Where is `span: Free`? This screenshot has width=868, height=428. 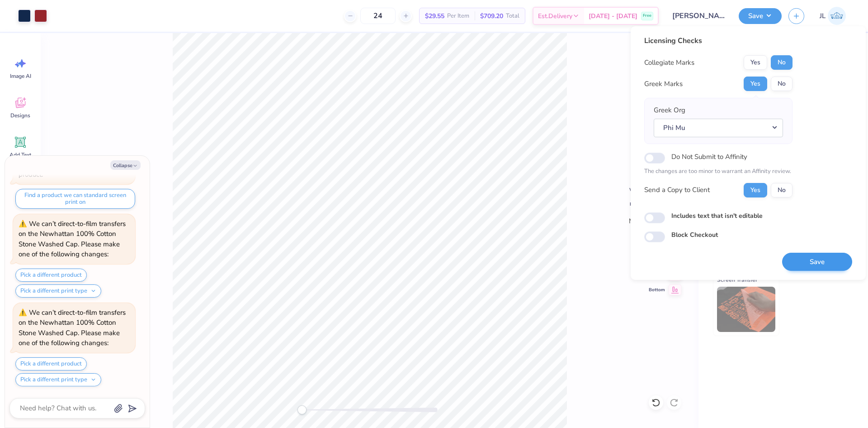
span: Free is located at coordinates (647, 16).